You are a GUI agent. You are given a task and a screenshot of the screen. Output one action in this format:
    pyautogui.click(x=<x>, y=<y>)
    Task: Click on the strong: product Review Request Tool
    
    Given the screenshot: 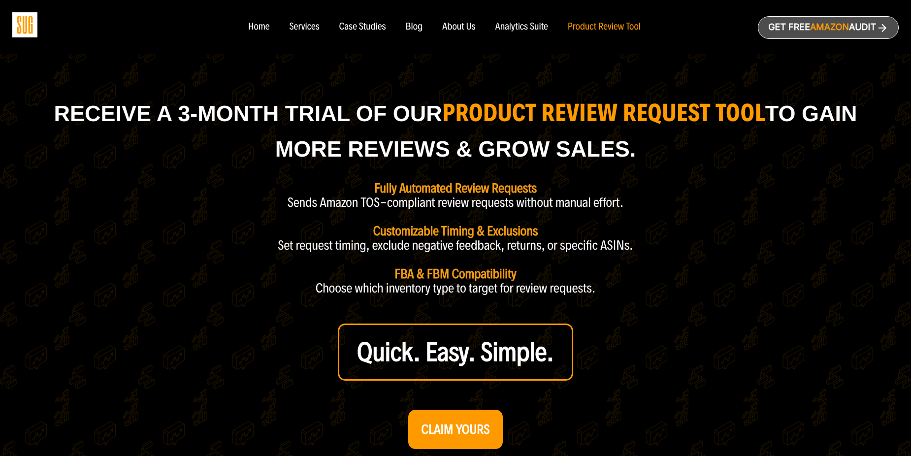 What is the action you would take?
    pyautogui.click(x=604, y=112)
    